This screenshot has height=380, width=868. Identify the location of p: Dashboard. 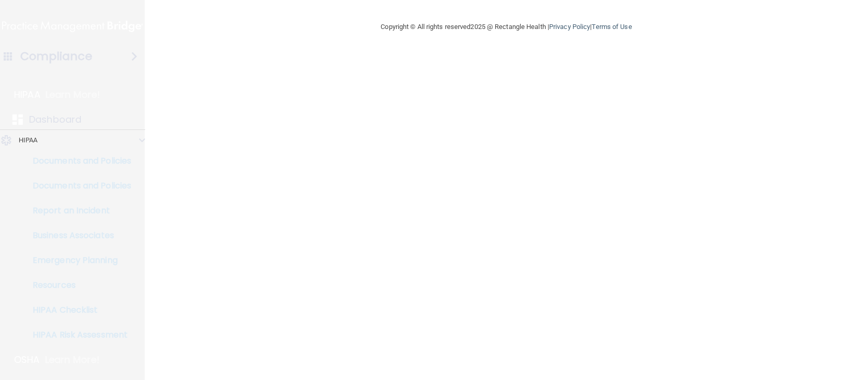
(55, 120).